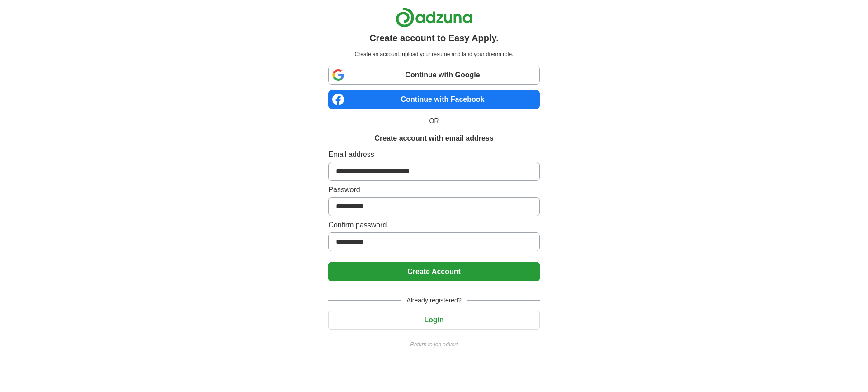  I want to click on a: Continue with Google, so click(434, 75).